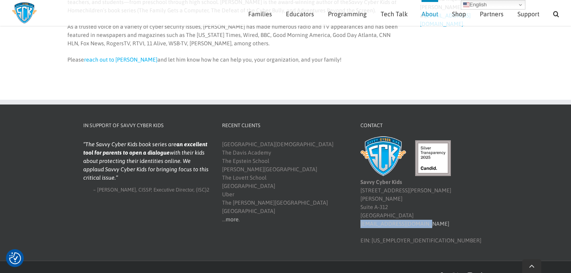  I want to click on img: candid-seal-silver-2025.svg, so click(433, 158).